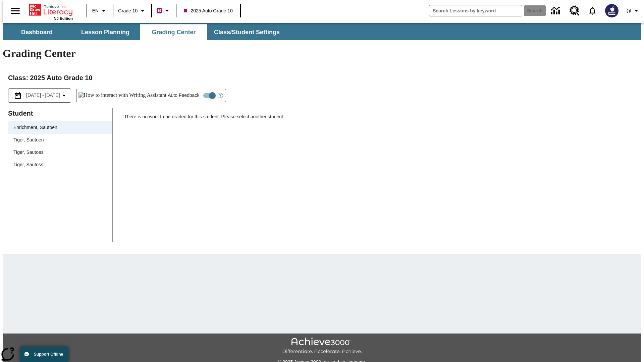 Image resolution: width=644 pixels, height=362 pixels. I want to click on button: Lesson Planning, so click(105, 32).